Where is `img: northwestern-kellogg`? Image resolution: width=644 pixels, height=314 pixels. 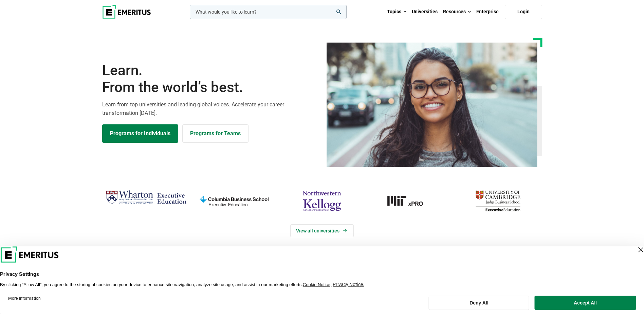
img: northwestern-kellogg is located at coordinates (322, 200).